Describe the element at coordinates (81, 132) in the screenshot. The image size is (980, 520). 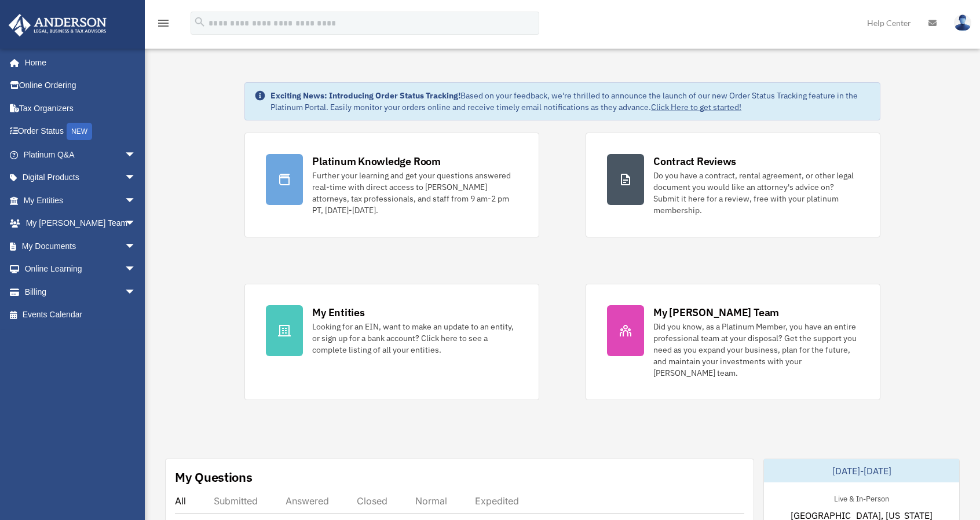
I see `a: Order StatusNEW` at that location.